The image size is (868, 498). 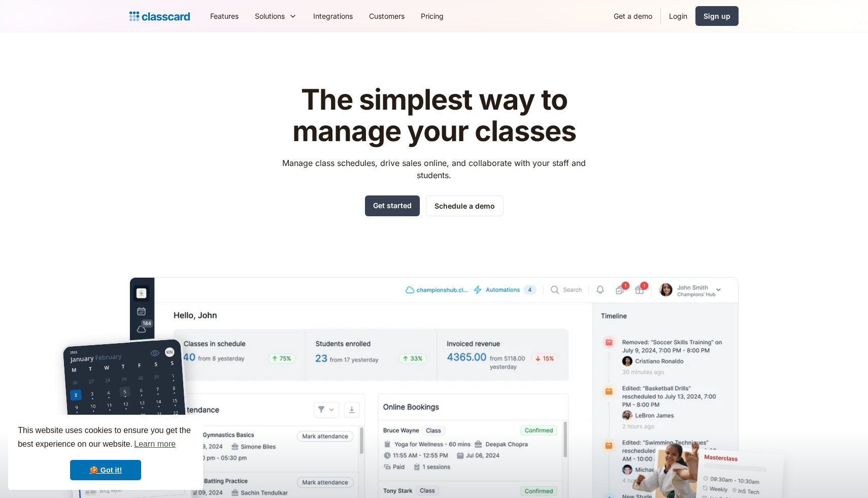 What do you see at coordinates (632, 16) in the screenshot?
I see `a: Get a demo` at bounding box center [632, 16].